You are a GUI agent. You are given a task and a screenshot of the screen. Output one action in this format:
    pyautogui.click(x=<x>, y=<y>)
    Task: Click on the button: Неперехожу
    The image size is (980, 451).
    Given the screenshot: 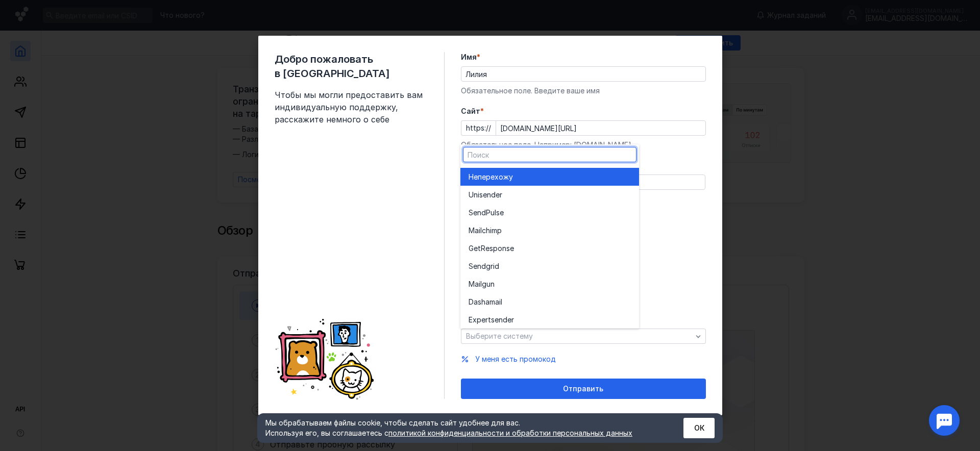 What is the action you would take?
    pyautogui.click(x=549, y=176)
    